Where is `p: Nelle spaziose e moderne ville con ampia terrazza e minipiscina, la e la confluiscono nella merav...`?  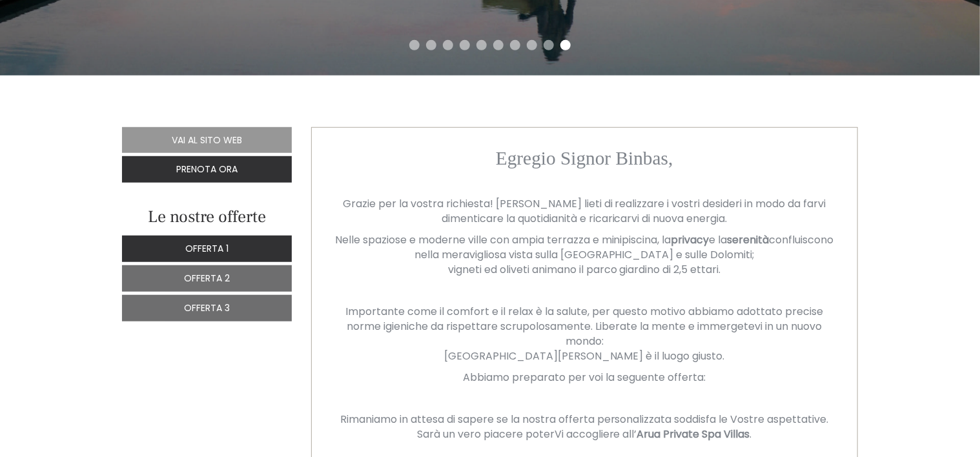 p: Nelle spaziose e moderne ville con ampia terrazza e minipiscina, la e la confluiscono nella merav... is located at coordinates (585, 255).